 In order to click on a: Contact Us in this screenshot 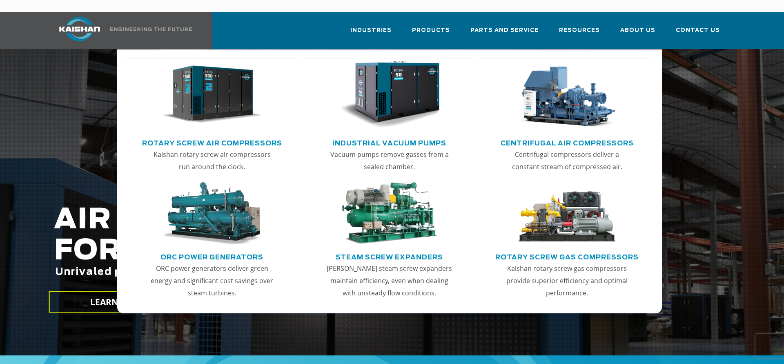, I will do `click(698, 33)`.